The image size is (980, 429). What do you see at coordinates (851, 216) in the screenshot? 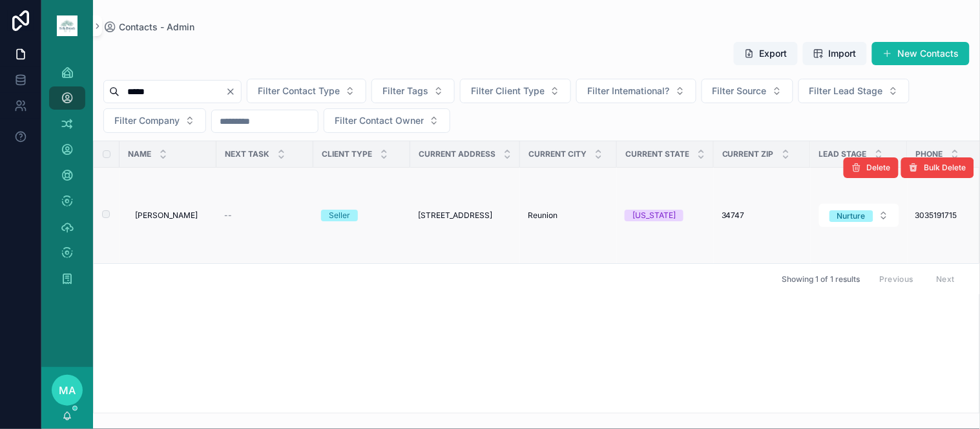
I see `div: Nurture` at bounding box center [851, 216].